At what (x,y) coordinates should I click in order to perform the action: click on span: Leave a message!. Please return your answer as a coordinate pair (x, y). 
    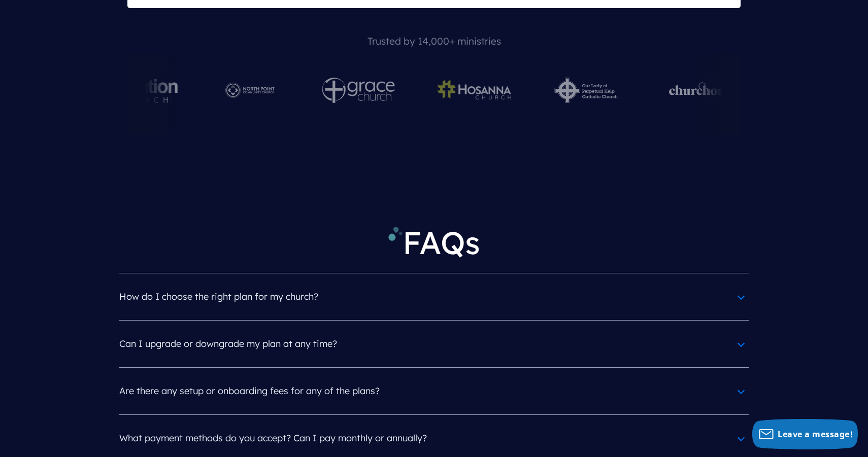
    Looking at the image, I should click on (815, 435).